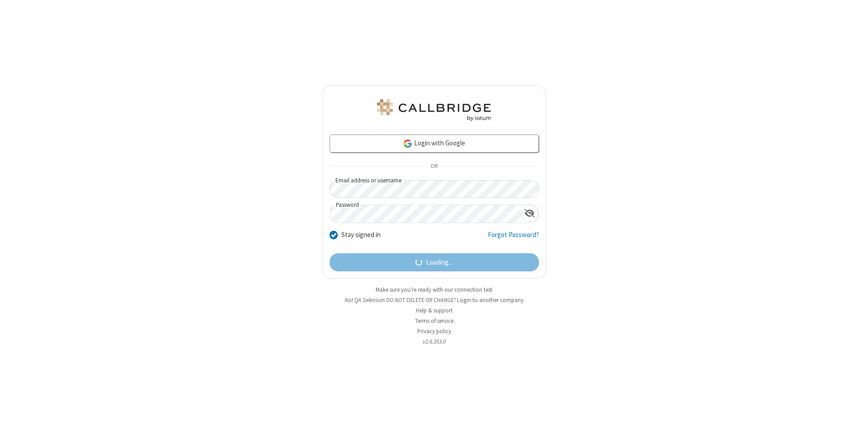 This screenshot has height=438, width=868. Describe the element at coordinates (434, 310) in the screenshot. I see `a: Help & support` at that location.